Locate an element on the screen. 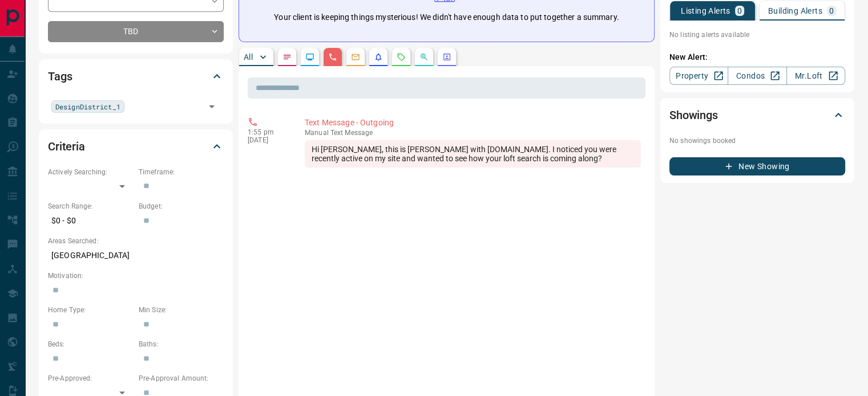 The height and width of the screenshot is (396, 868). p: Budget: is located at coordinates (181, 206).